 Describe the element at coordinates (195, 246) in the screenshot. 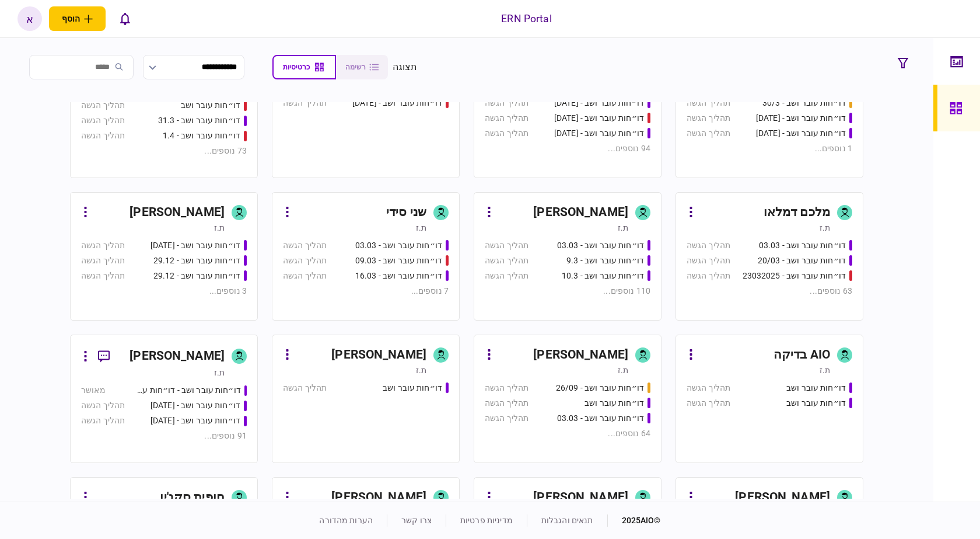

I see `div: דו״חות עובר ושב - 26.12.24` at that location.